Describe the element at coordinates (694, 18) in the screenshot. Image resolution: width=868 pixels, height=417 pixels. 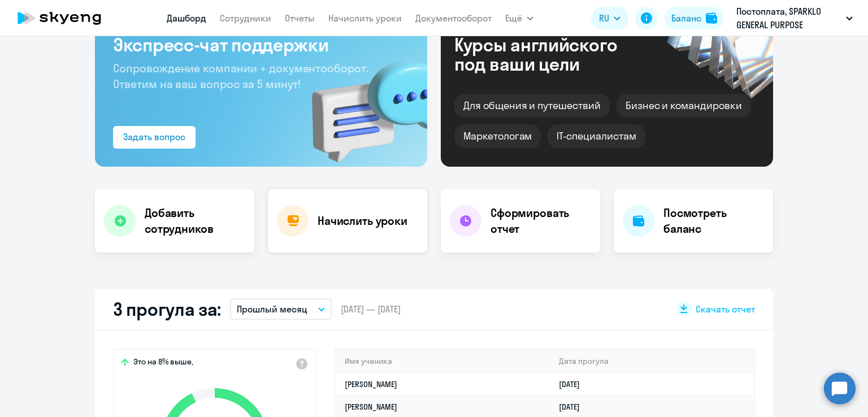
I see `button: Балансbalance` at that location.